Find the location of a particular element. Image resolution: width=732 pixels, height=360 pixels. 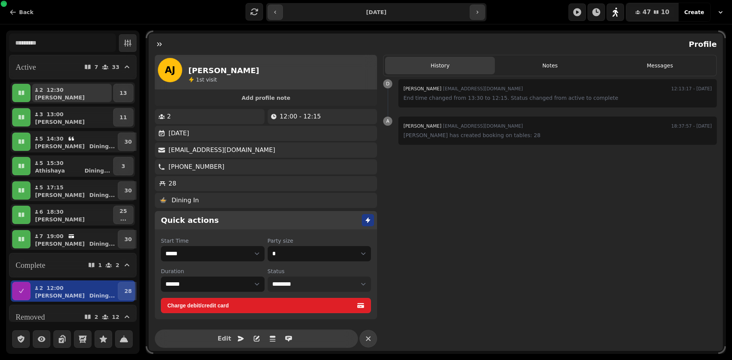

button: Edit is located at coordinates (225, 339).